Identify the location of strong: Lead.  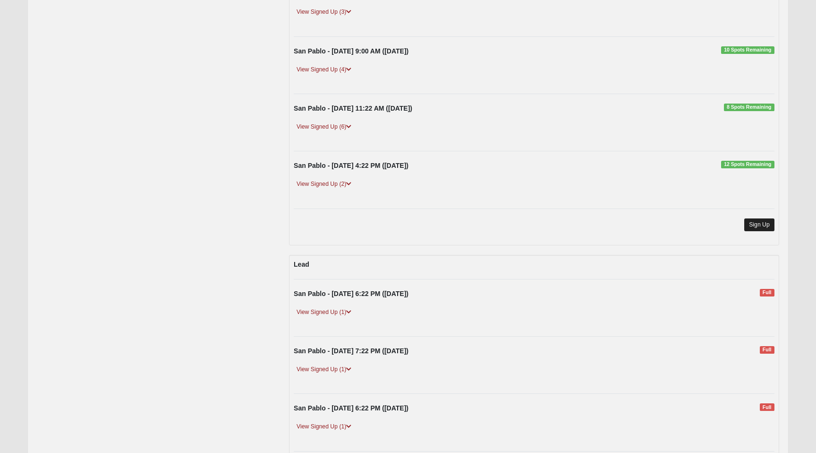
(301, 264).